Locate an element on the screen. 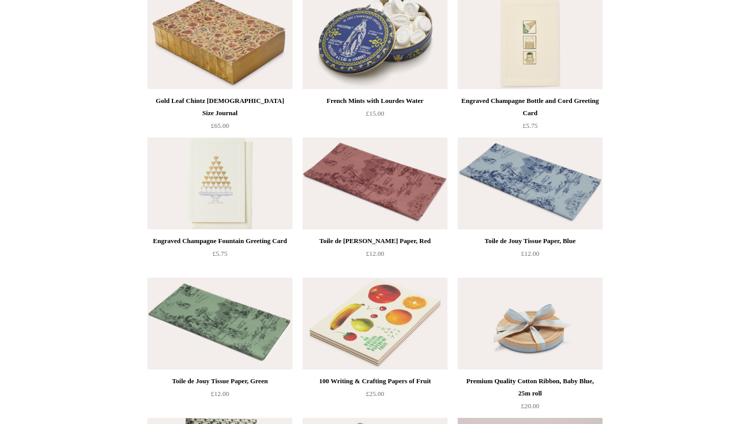  img: 100 Writing & Crafting Papers of Fruit is located at coordinates (375, 324).